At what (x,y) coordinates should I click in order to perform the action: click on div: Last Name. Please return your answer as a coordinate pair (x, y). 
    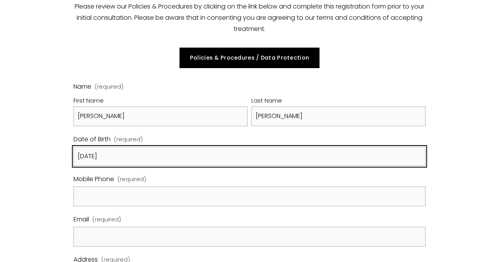
    Looking at the image, I should click on (338, 101).